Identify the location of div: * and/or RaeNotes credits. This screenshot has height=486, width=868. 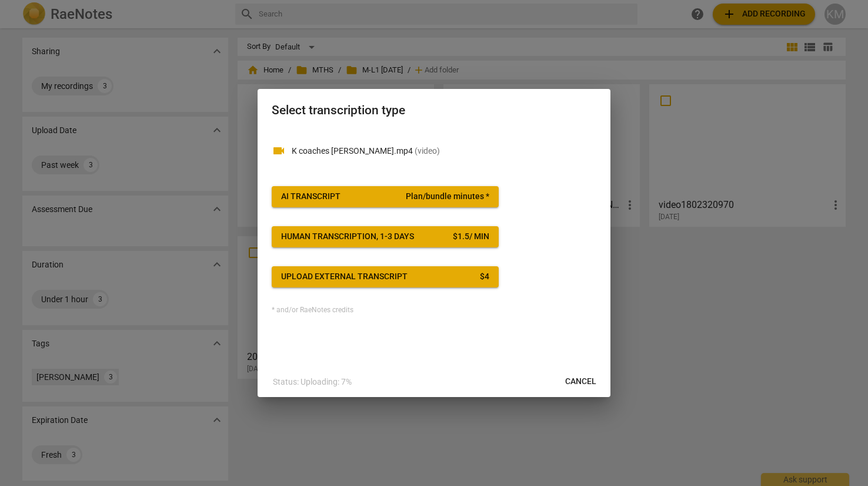
(434, 310).